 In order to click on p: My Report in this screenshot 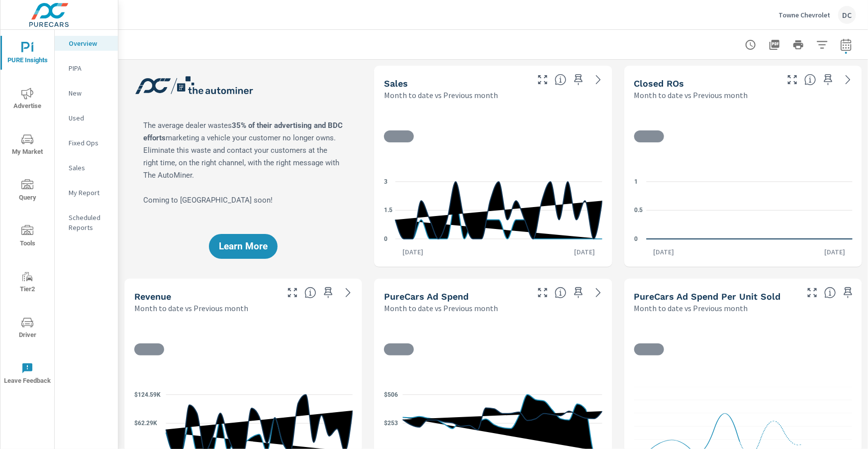, I will do `click(89, 192)`.